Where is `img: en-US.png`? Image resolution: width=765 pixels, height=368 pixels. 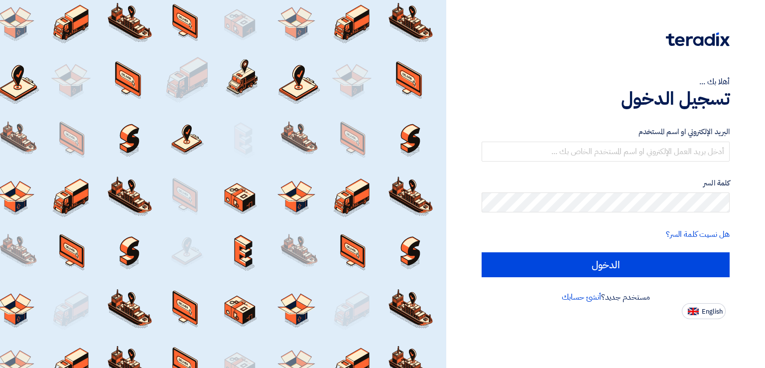 img: en-US.png is located at coordinates (693, 311).